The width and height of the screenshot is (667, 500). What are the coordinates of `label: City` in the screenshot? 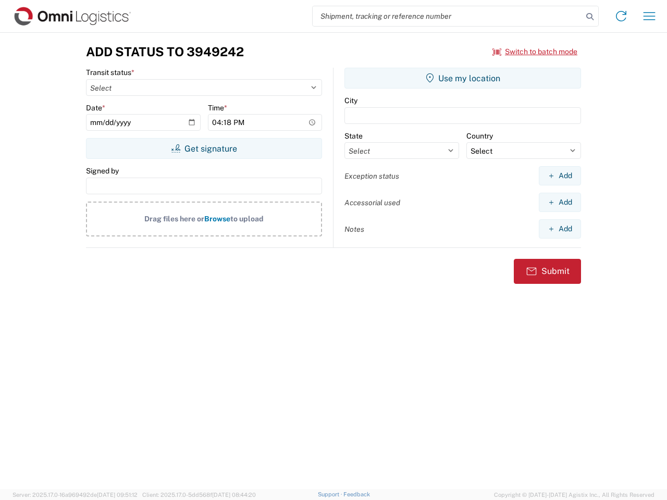 It's located at (351, 101).